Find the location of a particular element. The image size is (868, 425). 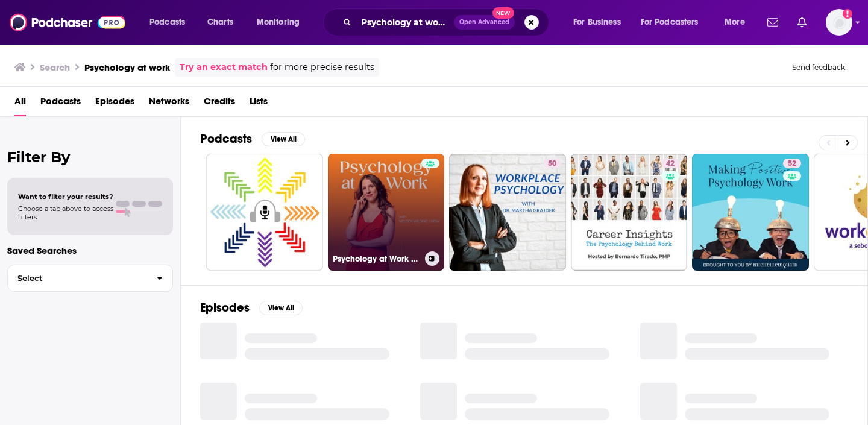

a: Psychology at Work | Career Success, Leadership, Communication Skills is located at coordinates (386, 212).